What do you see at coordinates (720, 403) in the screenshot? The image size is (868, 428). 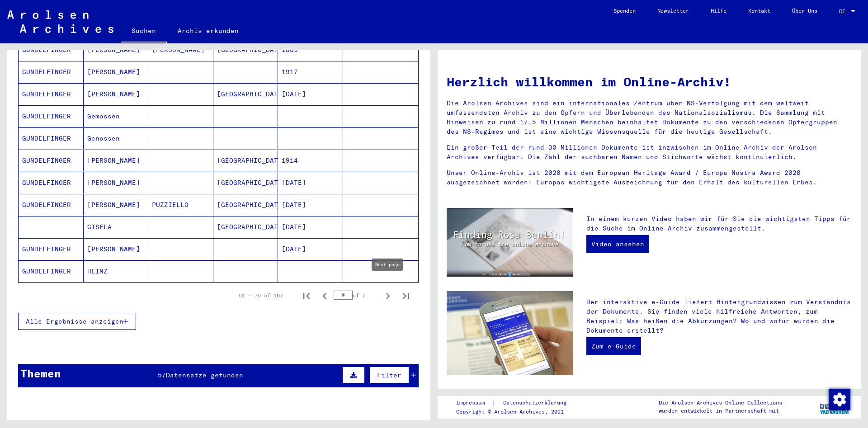 I see `p: Die Arolsen Archives Online-Collections` at bounding box center [720, 403].